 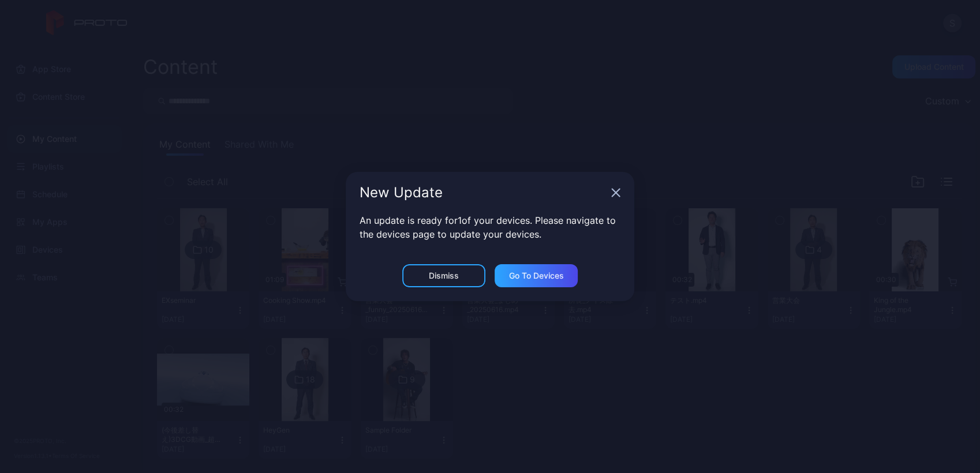 I want to click on p: An update is ready for 1 of your devices. Please navigate to the devices page to update your devi..., so click(x=490, y=227).